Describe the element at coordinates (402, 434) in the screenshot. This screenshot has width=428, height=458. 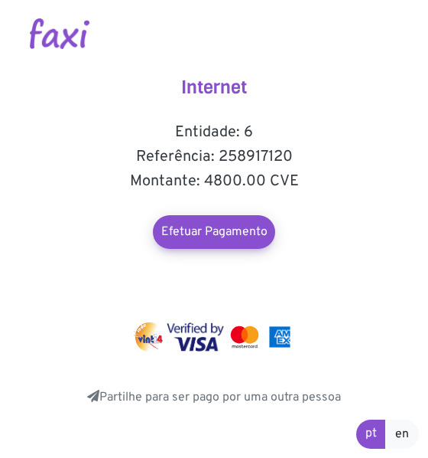
I see `a: en` at that location.